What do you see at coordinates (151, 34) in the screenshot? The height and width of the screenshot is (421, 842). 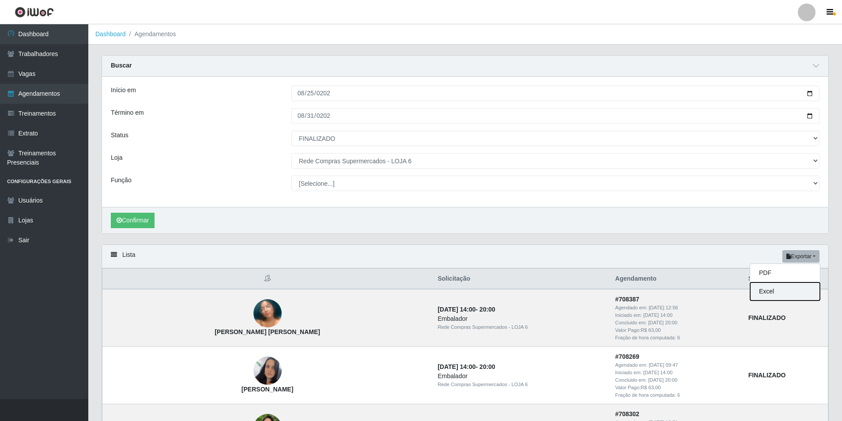 I see `li: Agendamentos` at bounding box center [151, 34].